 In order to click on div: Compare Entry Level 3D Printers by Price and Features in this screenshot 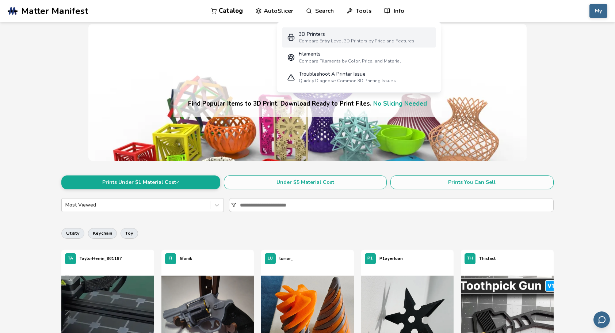, I will do `click(357, 41)`.